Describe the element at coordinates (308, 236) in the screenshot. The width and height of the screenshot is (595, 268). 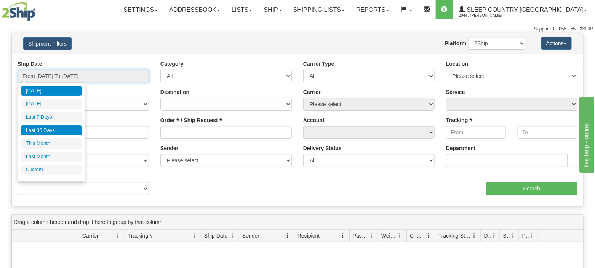
I see `span: Recipient` at that location.